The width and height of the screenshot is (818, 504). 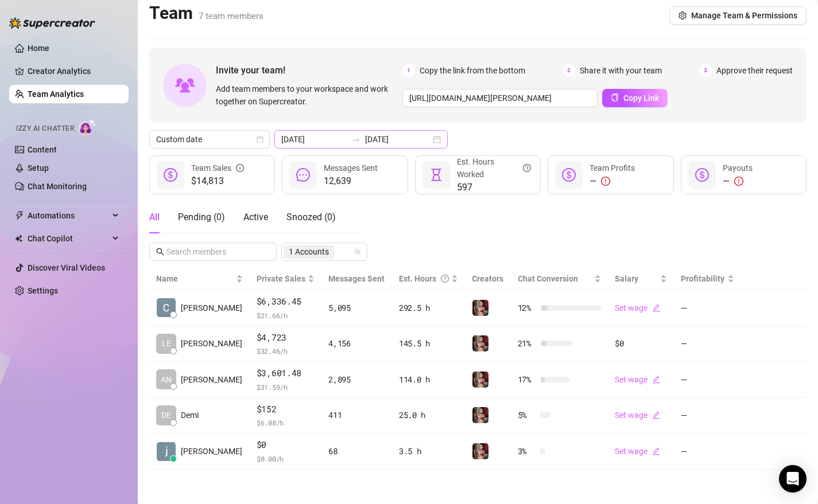 What do you see at coordinates (569, 70) in the screenshot?
I see `span: 2` at bounding box center [569, 70].